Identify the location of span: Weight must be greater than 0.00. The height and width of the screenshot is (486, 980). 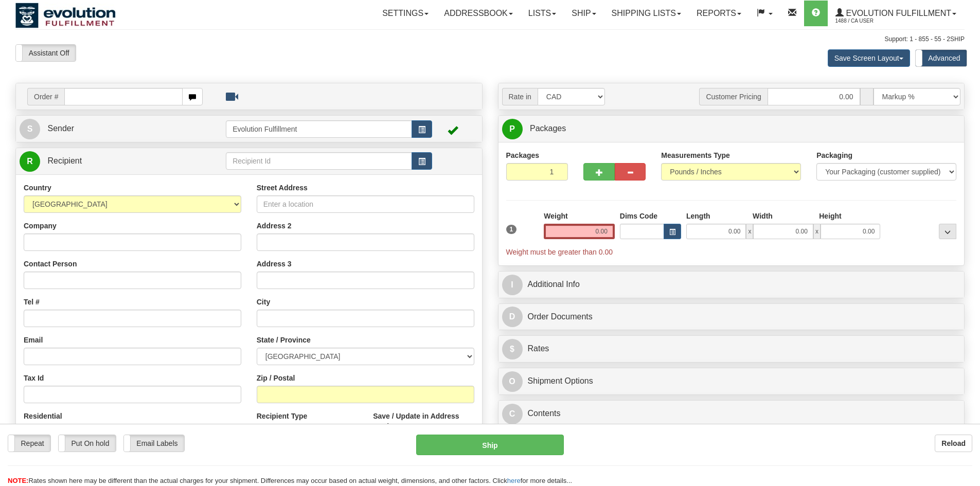
(560, 252).